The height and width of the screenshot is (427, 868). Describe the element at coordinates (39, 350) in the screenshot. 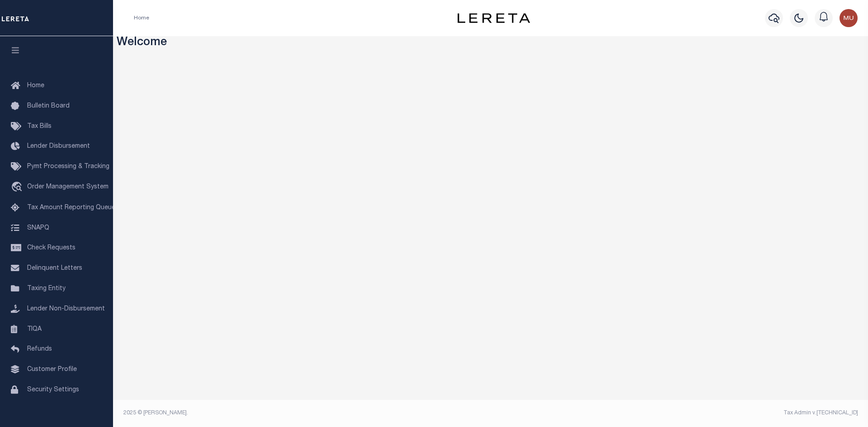

I see `span: Refunds` at that location.